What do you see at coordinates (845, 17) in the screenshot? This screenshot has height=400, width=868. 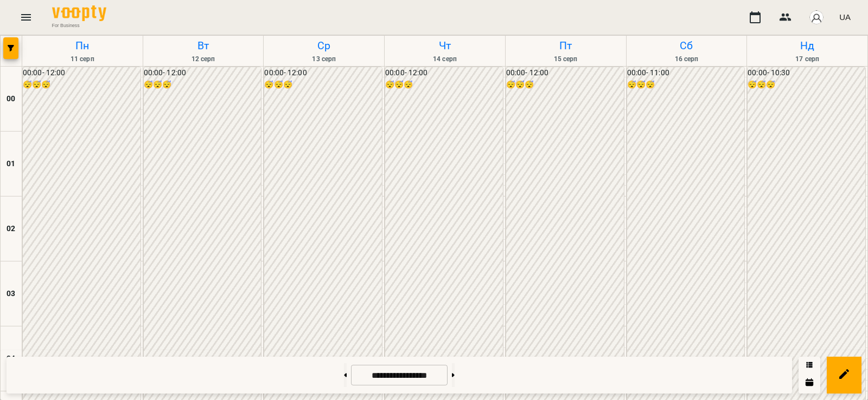 I see `span: UA` at bounding box center [845, 17].